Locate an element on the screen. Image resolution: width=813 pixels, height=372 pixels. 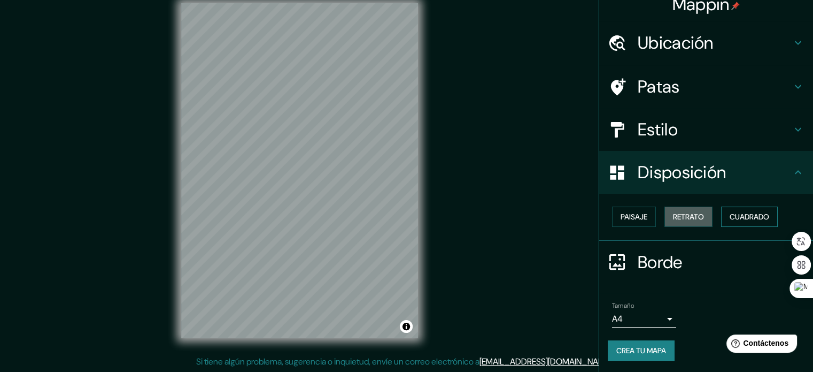
canvas: Mapa is located at coordinates (299, 171).